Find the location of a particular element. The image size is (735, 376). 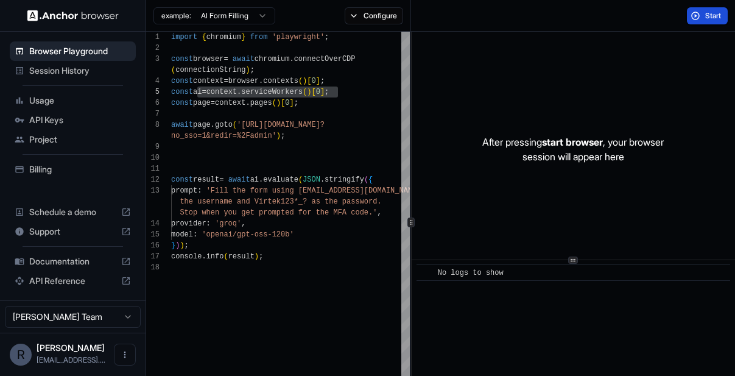

div: 11 is located at coordinates (153, 169).